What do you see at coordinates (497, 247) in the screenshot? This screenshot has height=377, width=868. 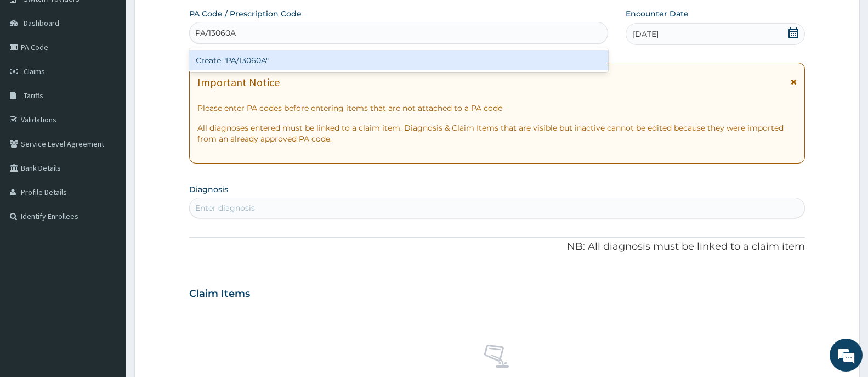 I see `p: NB: All diagnosis must be linked to a claim item` at bounding box center [497, 247].